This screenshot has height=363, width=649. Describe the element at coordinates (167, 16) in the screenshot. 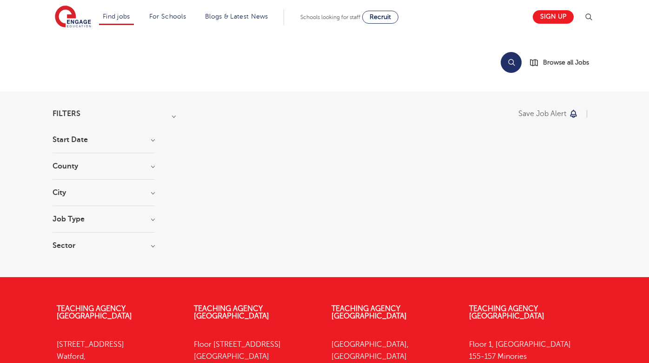

I see `a: For Schools` at that location.